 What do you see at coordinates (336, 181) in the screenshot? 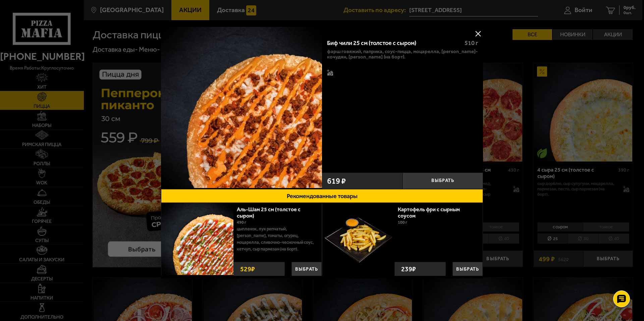
I see `span: 619 ₽` at bounding box center [336, 181].